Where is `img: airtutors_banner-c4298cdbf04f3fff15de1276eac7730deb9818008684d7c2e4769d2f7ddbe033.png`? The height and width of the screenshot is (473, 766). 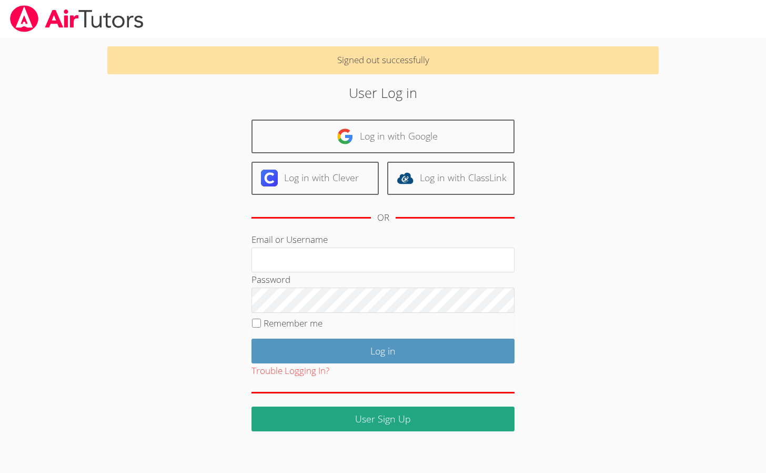 img: airtutors_banner-c4298cdbf04f3fff15de1276eac7730deb9818008684d7c2e4769d2f7ddbe033.png is located at coordinates (77, 18).